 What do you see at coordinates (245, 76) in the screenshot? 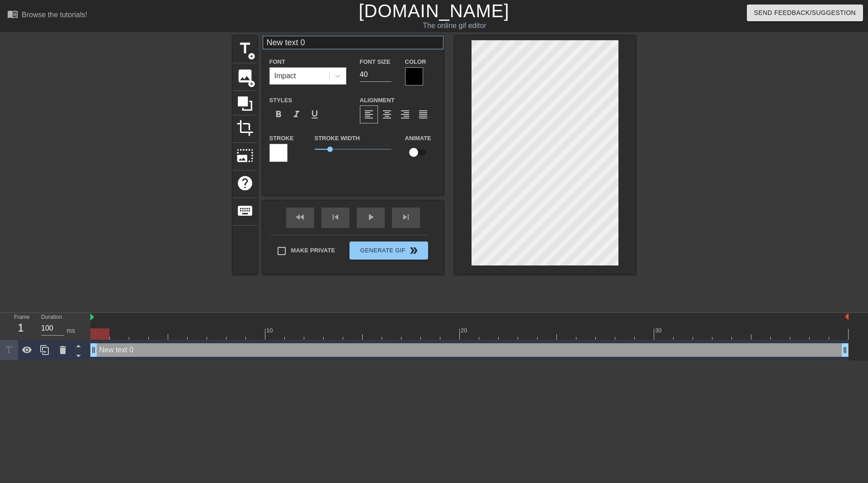
I see `span: image` at bounding box center [245, 76].